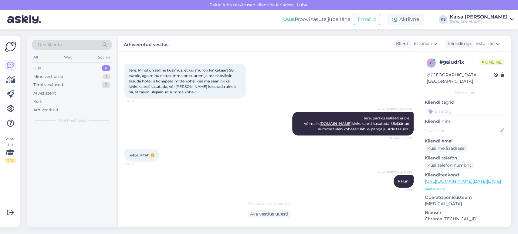  Describe the element at coordinates (357, 124) in the screenshot. I see `span: Tere, paraku selliselt ei ole võimalik kinkekaarti kasutada. Ülejäänud summa tuleb koheselt läbi ...` at that location.